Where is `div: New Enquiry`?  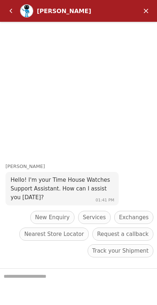 div: New Enquiry is located at coordinates (52, 218).